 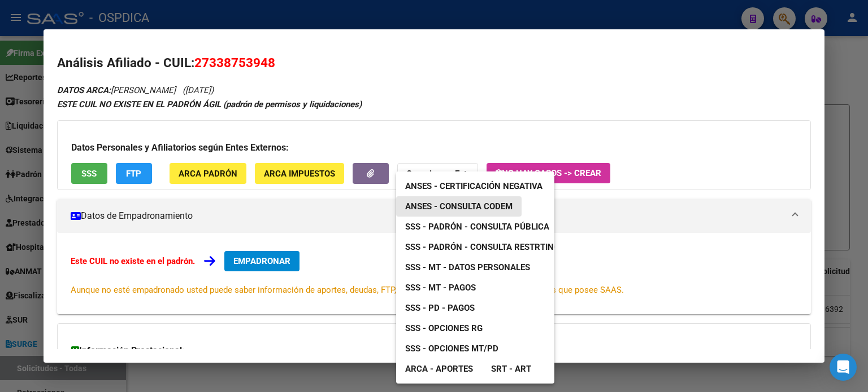 What do you see at coordinates (439, 369) in the screenshot?
I see `a: ARCA - Aportes` at bounding box center [439, 369].